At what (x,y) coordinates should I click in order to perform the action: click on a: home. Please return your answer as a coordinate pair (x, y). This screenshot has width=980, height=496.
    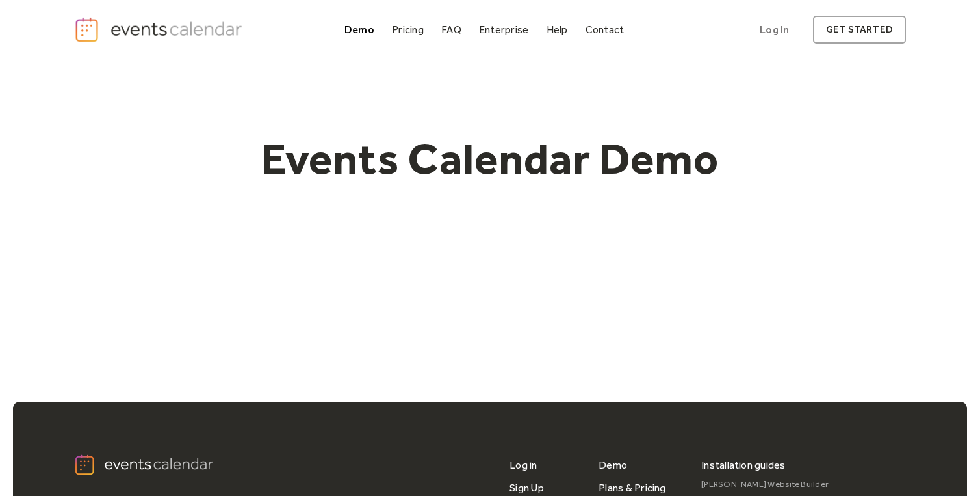
    Looking at the image, I should click on (160, 29).